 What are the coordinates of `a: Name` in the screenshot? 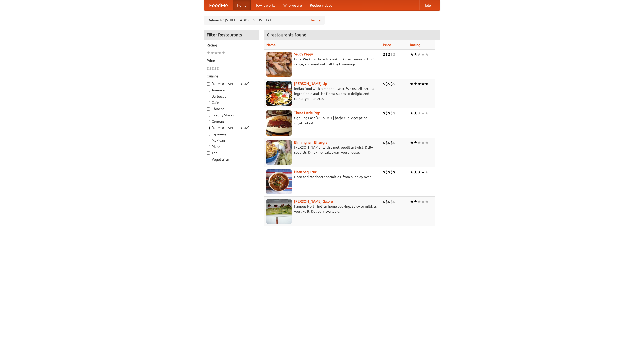 It's located at (271, 45).